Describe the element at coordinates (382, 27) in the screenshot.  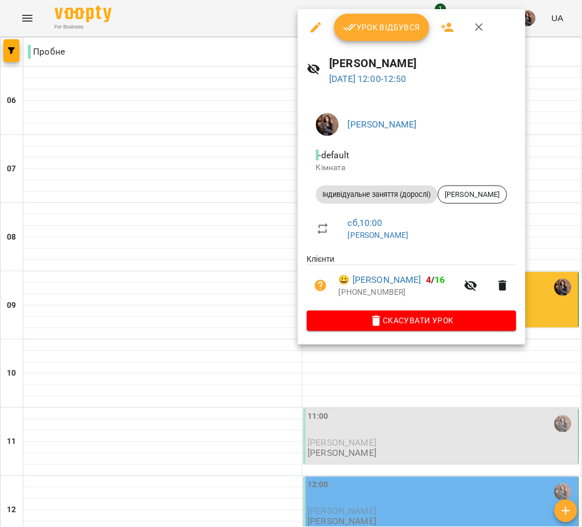
I see `button: Урок відбувся` at that location.